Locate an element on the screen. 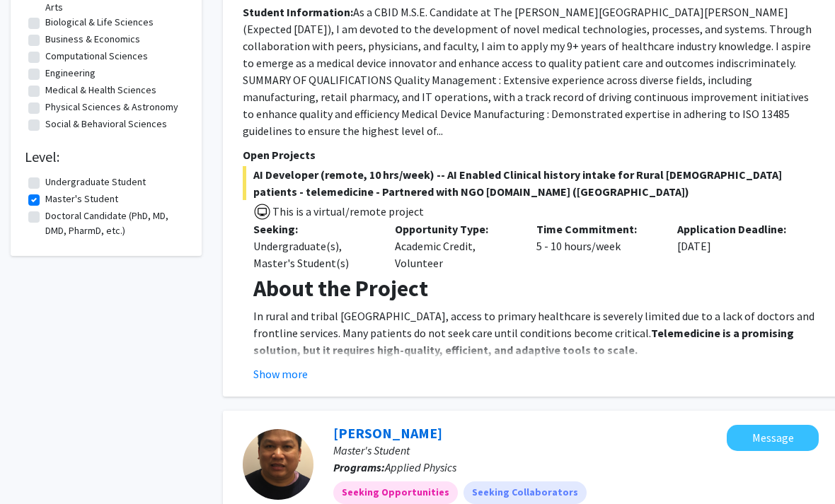 Image resolution: width=835 pixels, height=504 pixels. label: Social & Behavioral Sciences is located at coordinates (107, 124).